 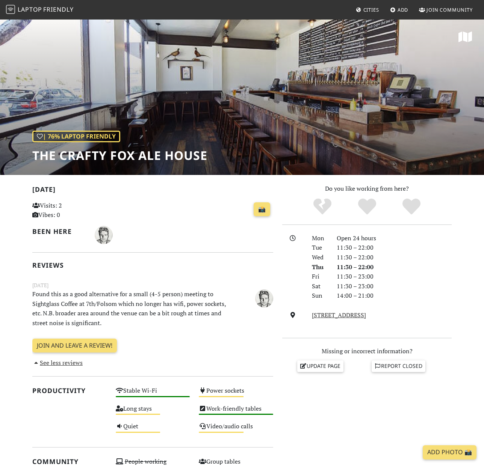 What do you see at coordinates (153, 394) in the screenshot?
I see `div: Stable Wi-Fi` at bounding box center [153, 394].